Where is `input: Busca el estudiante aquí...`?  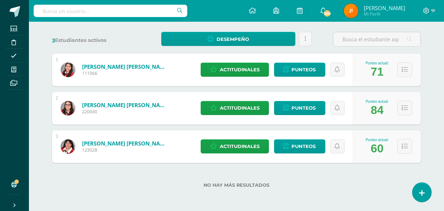
input: Busca el estudiante aquí... is located at coordinates (377, 39).